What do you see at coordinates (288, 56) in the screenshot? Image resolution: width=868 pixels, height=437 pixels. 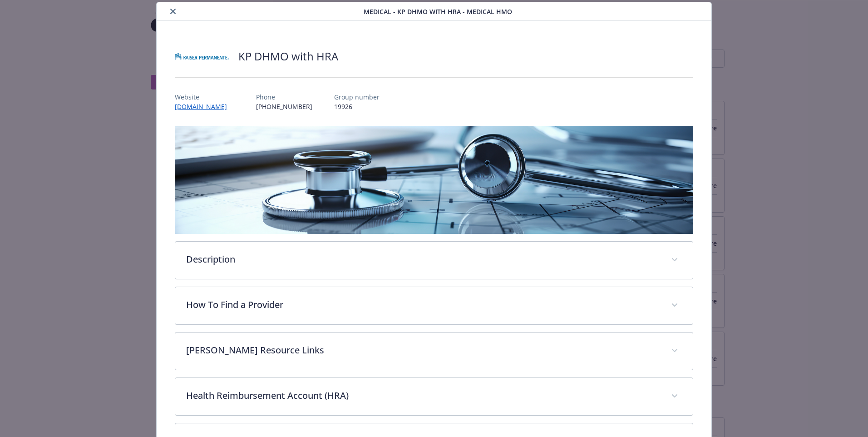 I see `h2: KP DHMO with HRA` at bounding box center [288, 56].